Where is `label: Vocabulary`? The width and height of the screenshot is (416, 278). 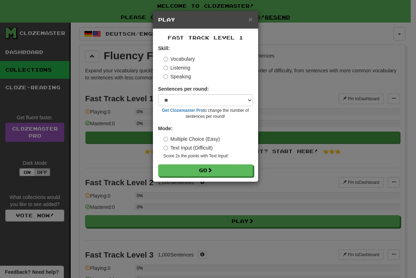 label: Vocabulary is located at coordinates (179, 59).